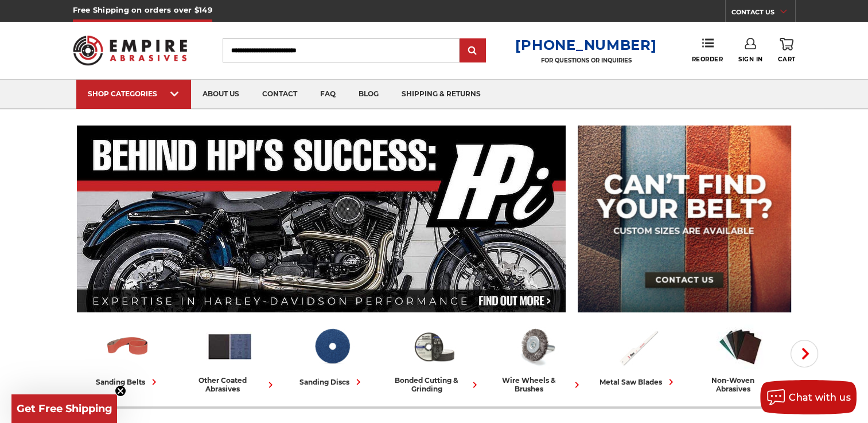  What do you see at coordinates (537, 358) in the screenshot?
I see `a: wire wheels & brushes` at bounding box center [537, 358].